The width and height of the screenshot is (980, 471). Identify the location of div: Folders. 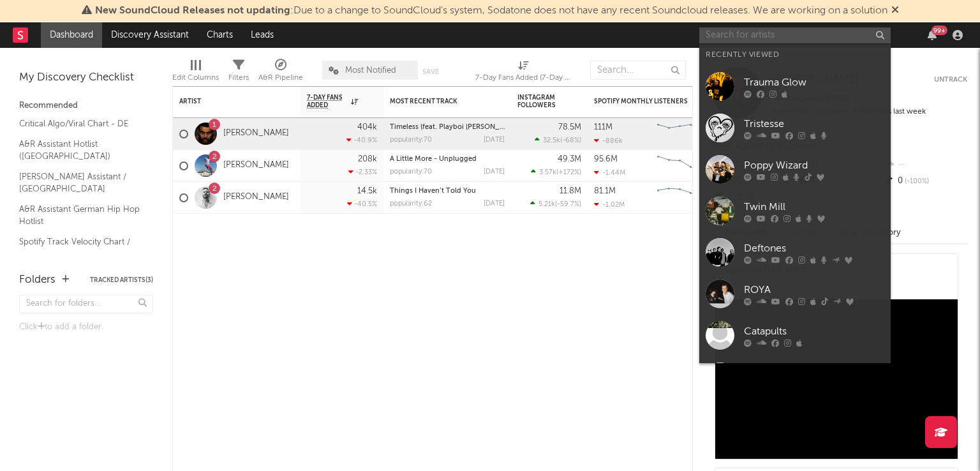
(37, 281).